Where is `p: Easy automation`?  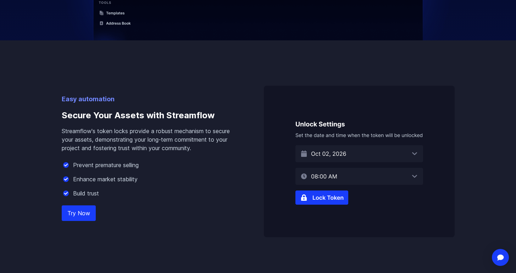 p: Easy automation is located at coordinates (151, 99).